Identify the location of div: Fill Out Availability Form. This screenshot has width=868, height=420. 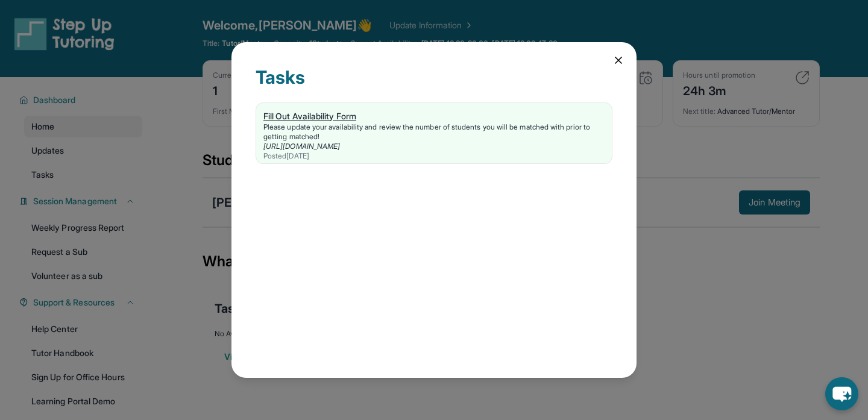
(434, 116).